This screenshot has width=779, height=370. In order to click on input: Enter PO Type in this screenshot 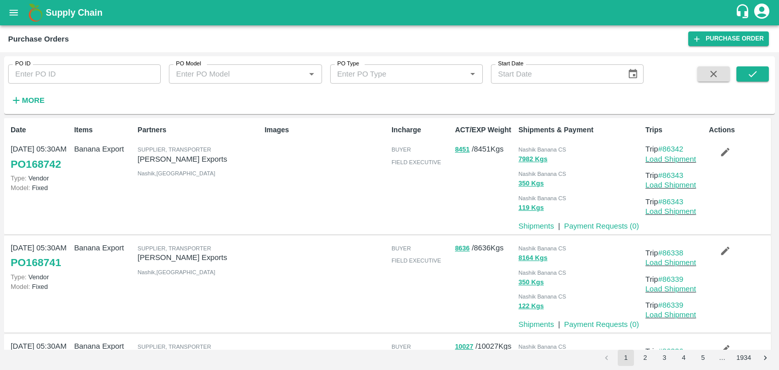, I will do `click(392, 74)`.